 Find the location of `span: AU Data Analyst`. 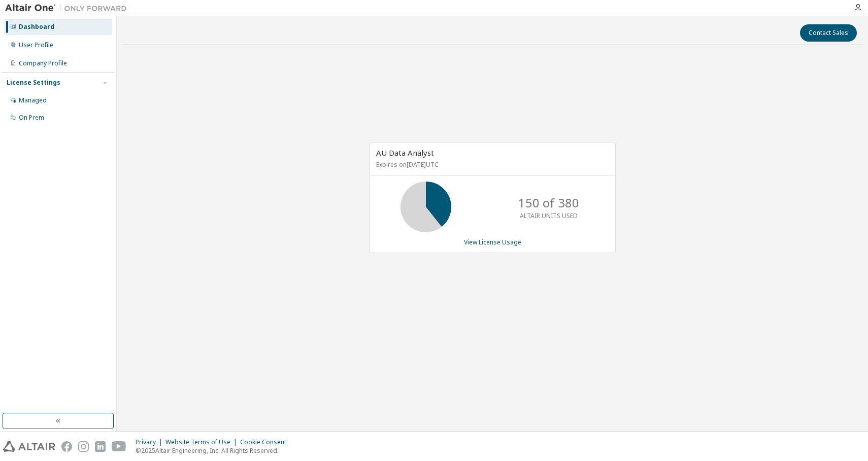

span: AU Data Analyst is located at coordinates (405, 153).